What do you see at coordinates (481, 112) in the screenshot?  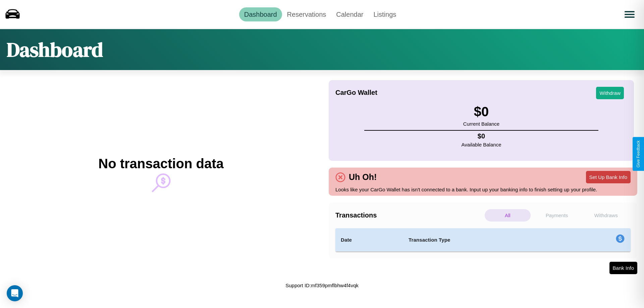 I see `h3: $ 0` at bounding box center [481, 112].